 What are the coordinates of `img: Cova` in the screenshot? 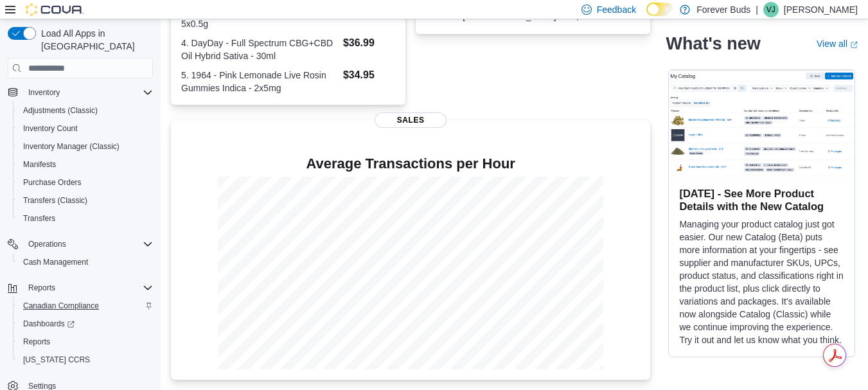 It's located at (54, 9).